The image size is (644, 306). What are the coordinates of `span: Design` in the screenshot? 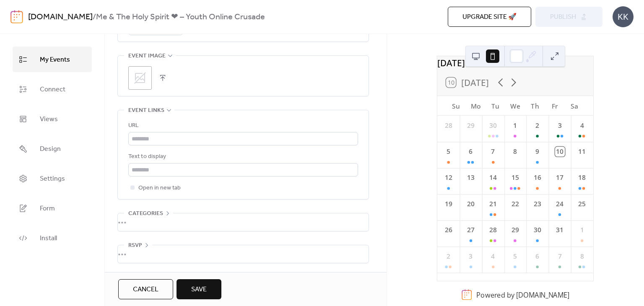 It's located at (50, 149).